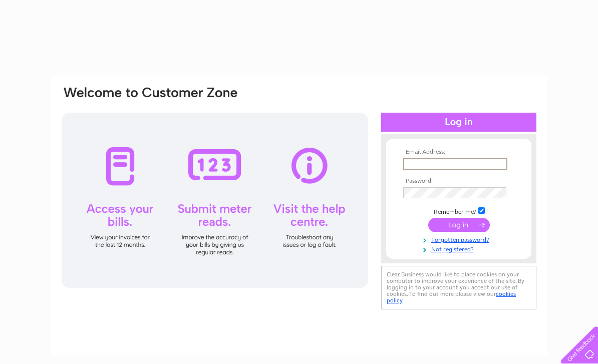 The height and width of the screenshot is (364, 598). What do you see at coordinates (459, 181) in the screenshot?
I see `th: Password:` at bounding box center [459, 181].